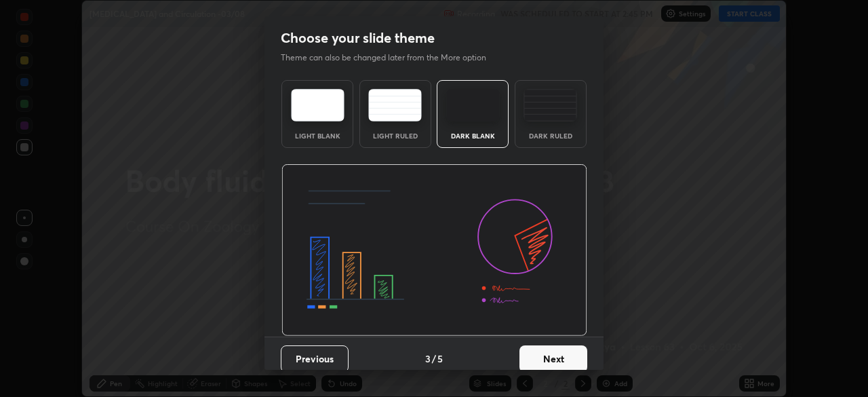  I want to click on div: Light Ruled, so click(395, 135).